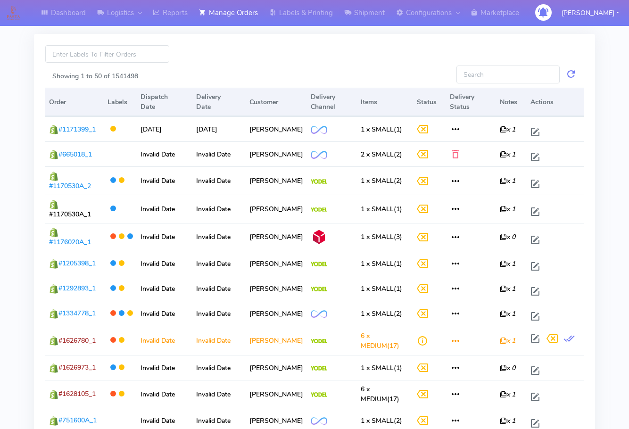 This screenshot has height=429, width=629. I want to click on span: #751600A_1, so click(77, 420).